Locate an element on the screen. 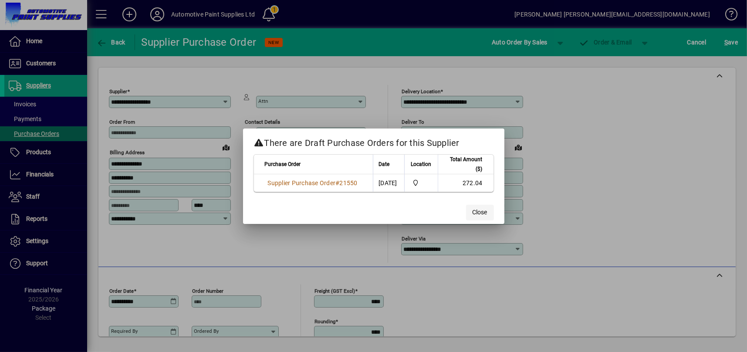 This screenshot has width=747, height=352. span: Purchase Order is located at coordinates (283, 164).